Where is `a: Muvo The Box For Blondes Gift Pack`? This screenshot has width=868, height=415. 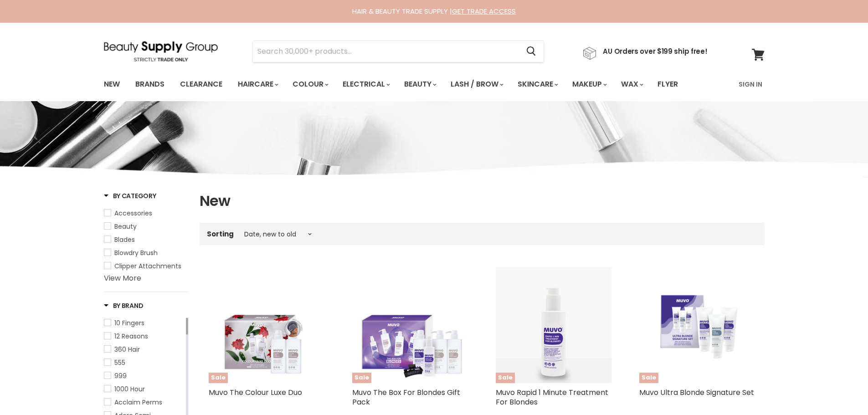 a: Muvo The Box For Blondes Gift Pack is located at coordinates (406, 397).